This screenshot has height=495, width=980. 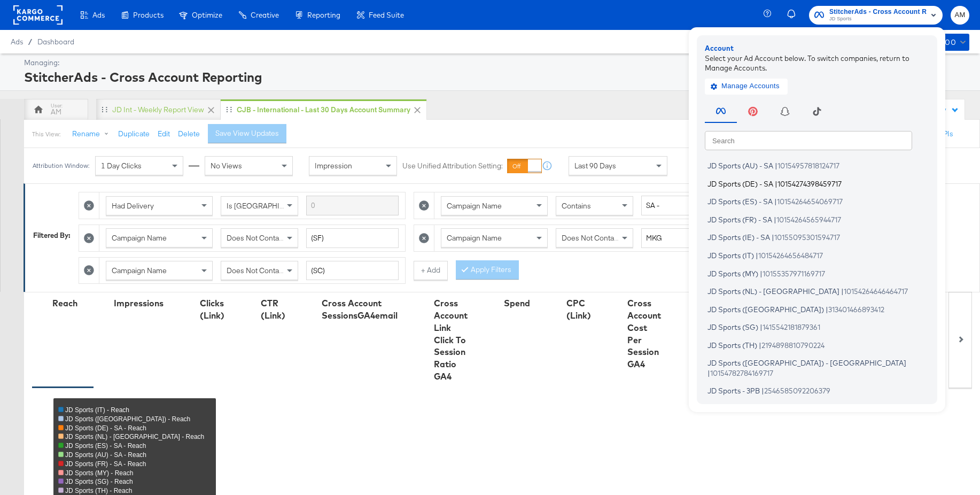 What do you see at coordinates (98, 490) in the screenshot?
I see `span: JD Sports (TH) - Reach` at bounding box center [98, 490].